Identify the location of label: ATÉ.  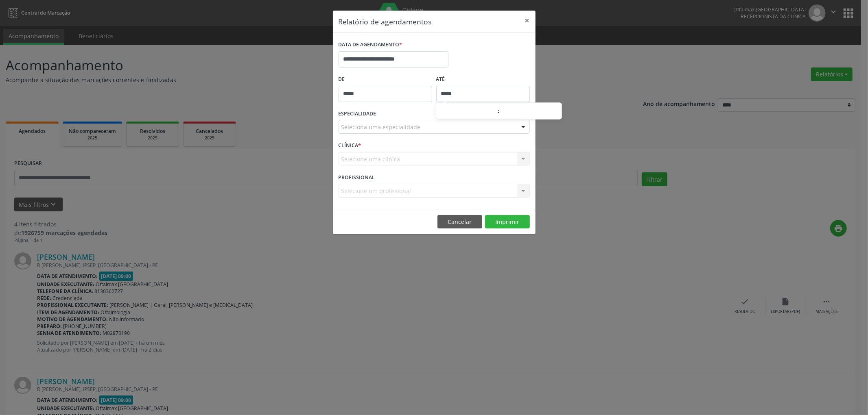
(483, 79).